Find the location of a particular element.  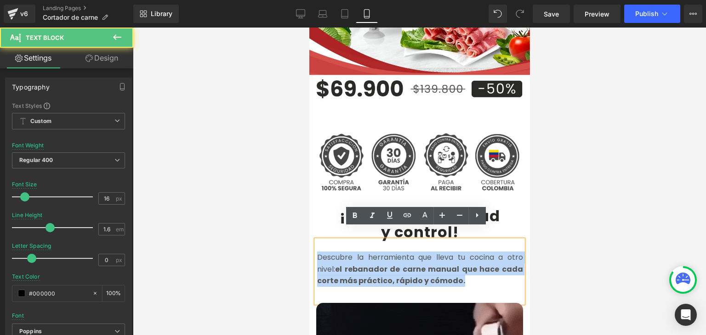

div: Open Intercom Messenger is located at coordinates (686, 315).